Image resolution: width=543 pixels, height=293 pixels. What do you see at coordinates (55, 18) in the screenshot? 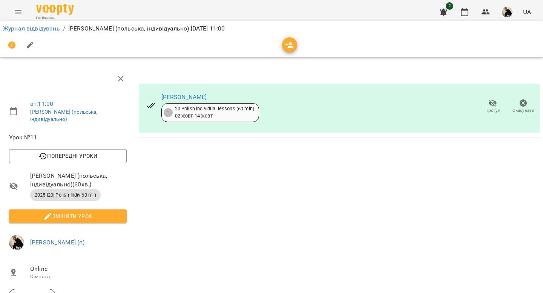
I see `span: For Business` at bounding box center [55, 18].